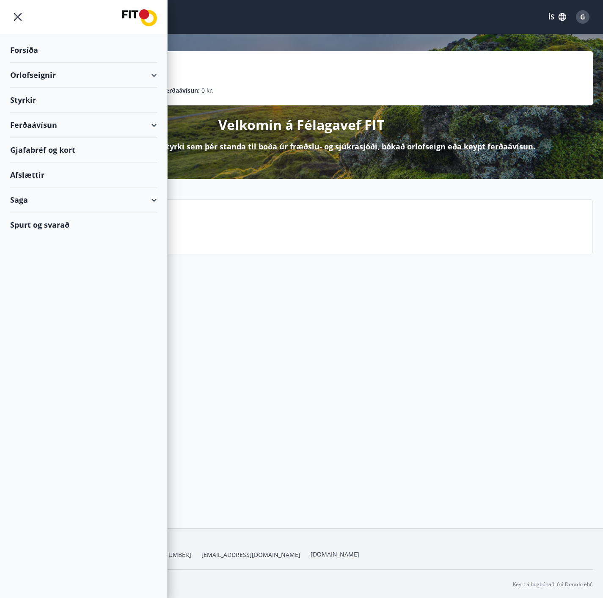 The height and width of the screenshot is (598, 603). Describe the element at coordinates (553, 585) in the screenshot. I see `p: Keyrt á hugbúnaði frá Dorado ehf.` at that location.